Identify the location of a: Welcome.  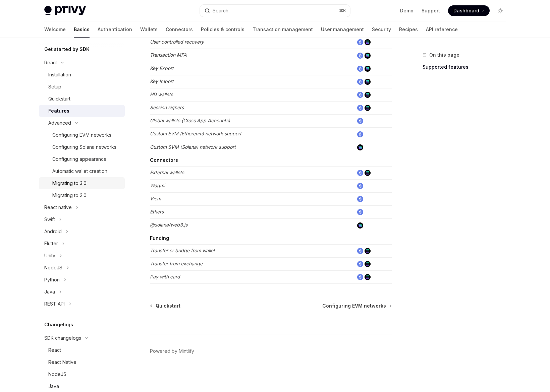
(55, 30).